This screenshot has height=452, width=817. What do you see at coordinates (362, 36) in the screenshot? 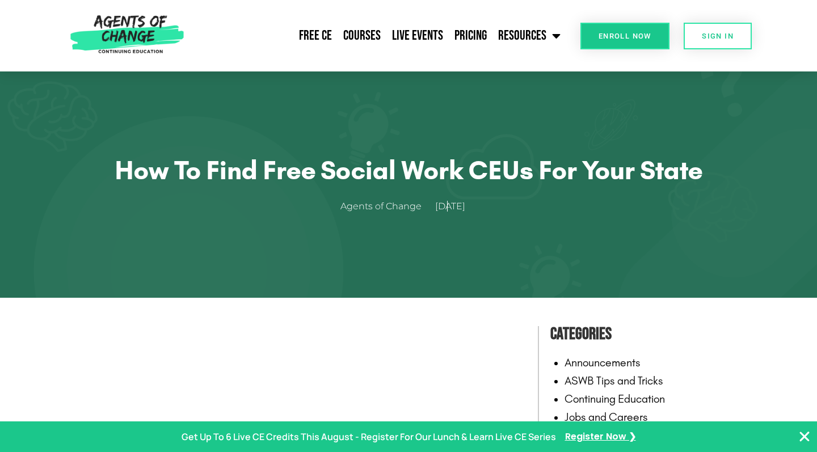
I see `a: Courses` at bounding box center [362, 36].